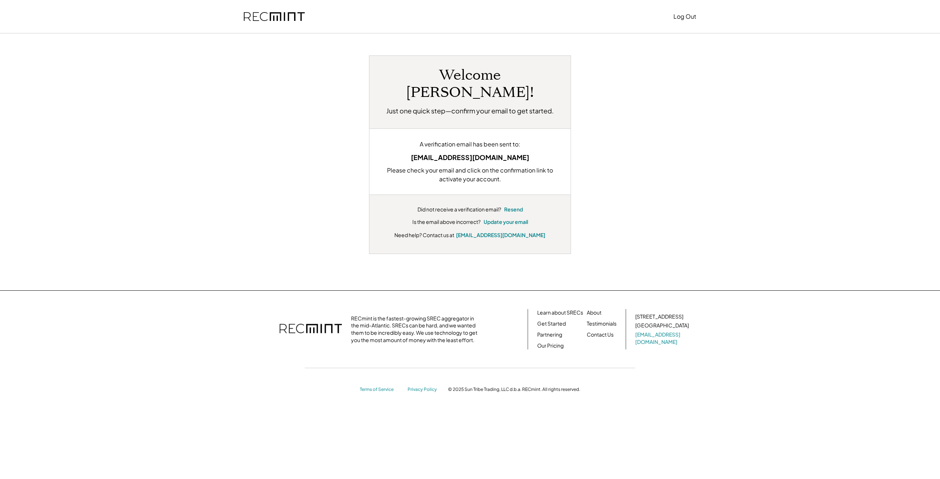 Image resolution: width=940 pixels, height=479 pixels. Describe the element at coordinates (600, 335) in the screenshot. I see `a: Contact Us` at that location.